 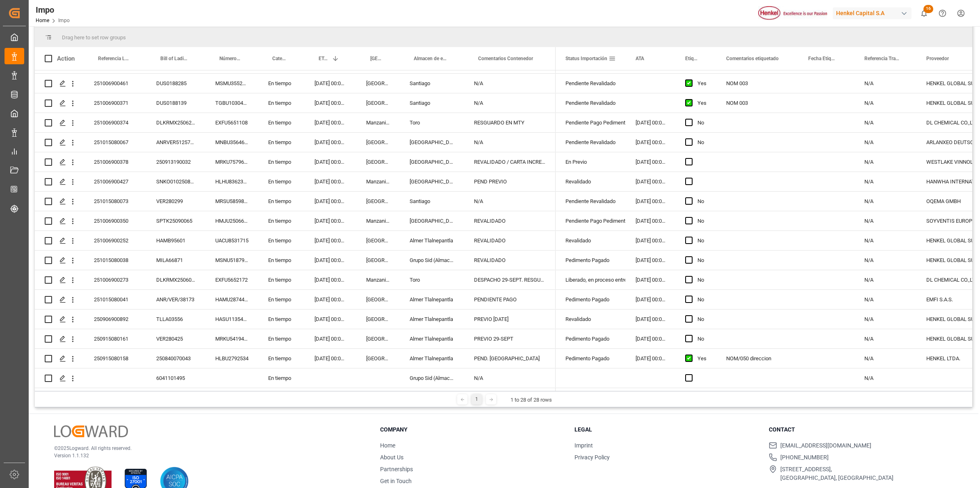 What do you see at coordinates (115, 358) in the screenshot?
I see `div: 250915080158` at bounding box center [115, 358].